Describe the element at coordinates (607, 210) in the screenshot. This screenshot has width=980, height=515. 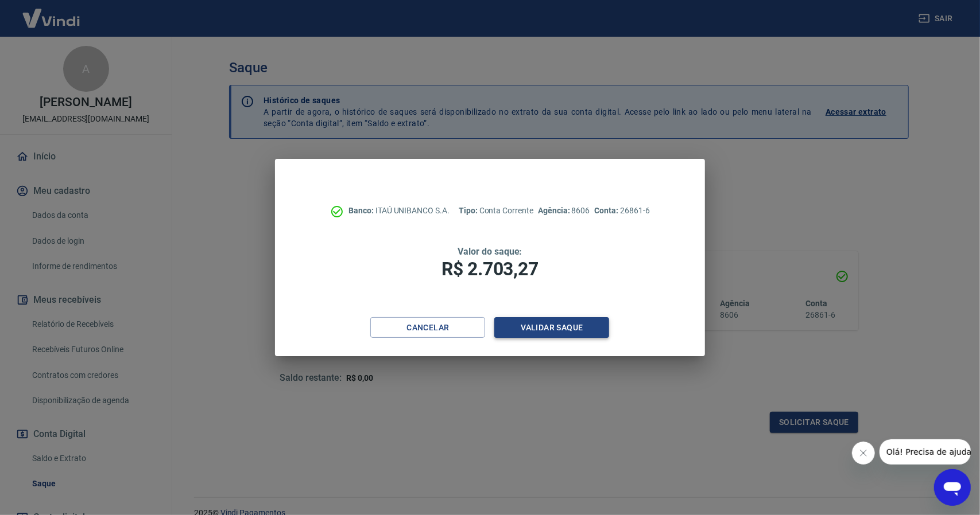
I see `span: Conta:` at that location.